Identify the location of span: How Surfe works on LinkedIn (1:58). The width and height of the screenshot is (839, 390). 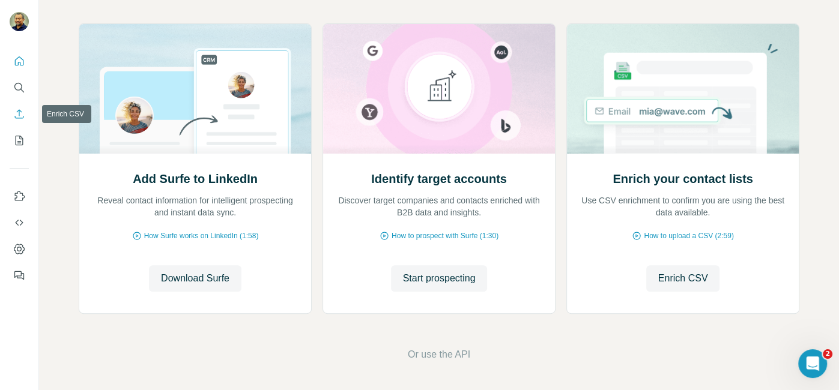
(201, 236).